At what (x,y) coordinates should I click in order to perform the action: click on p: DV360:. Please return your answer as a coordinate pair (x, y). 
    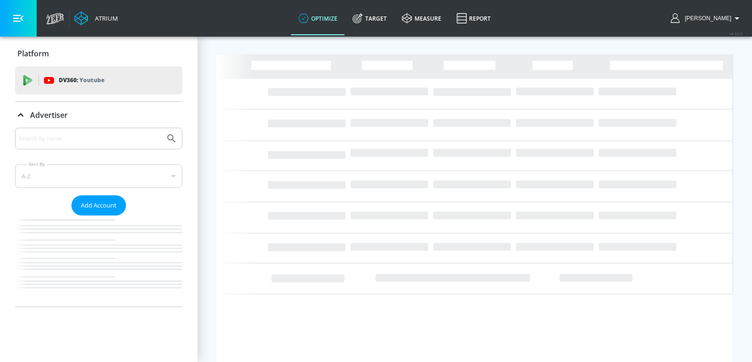
    Looking at the image, I should click on (81, 80).